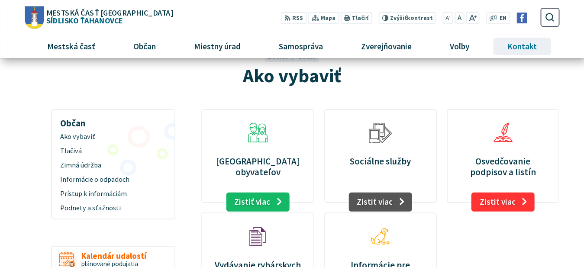 The image size is (584, 267). What do you see at coordinates (113, 137) in the screenshot?
I see `a: Ako vybaviť` at bounding box center [113, 137].